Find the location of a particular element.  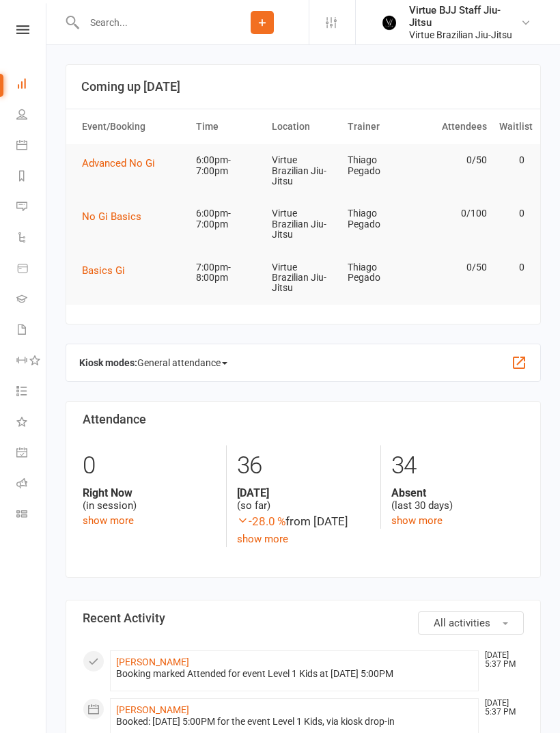

span: All activities is located at coordinates (462, 623).